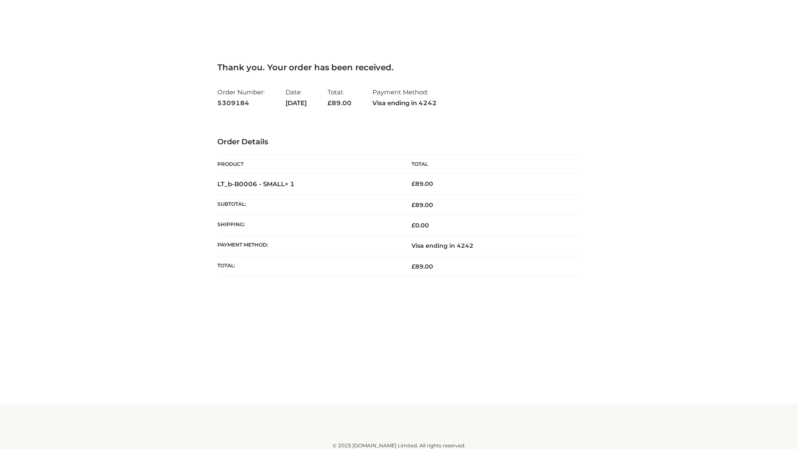  Describe the element at coordinates (399, 142) in the screenshot. I see `h3: Order Details` at that location.